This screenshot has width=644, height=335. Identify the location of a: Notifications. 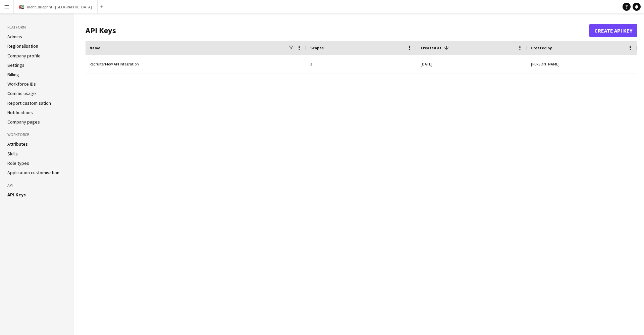
(20, 113).